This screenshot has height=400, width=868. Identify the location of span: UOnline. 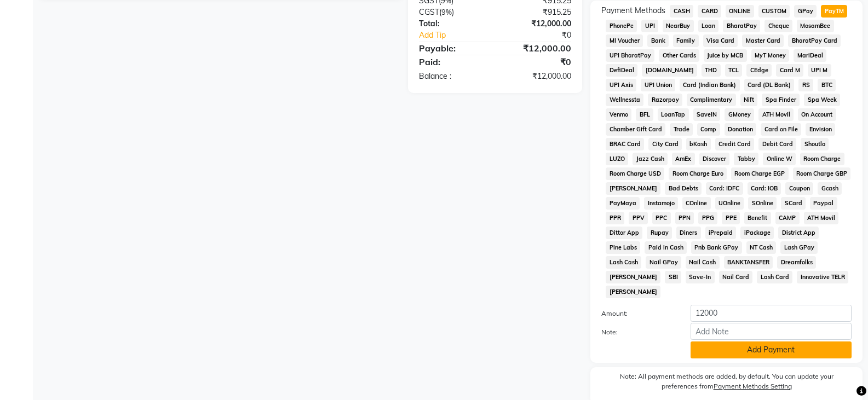
(729, 203).